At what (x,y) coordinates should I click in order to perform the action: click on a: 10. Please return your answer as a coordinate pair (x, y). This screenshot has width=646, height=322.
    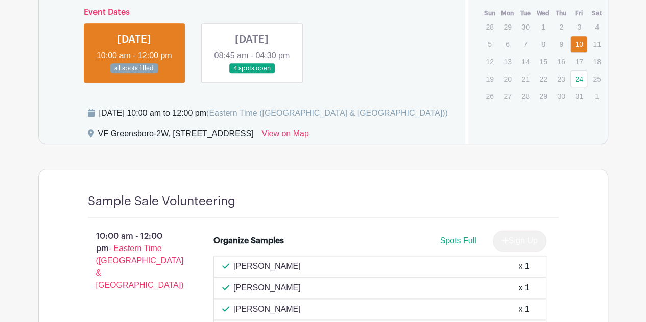
    Looking at the image, I should click on (578, 44).